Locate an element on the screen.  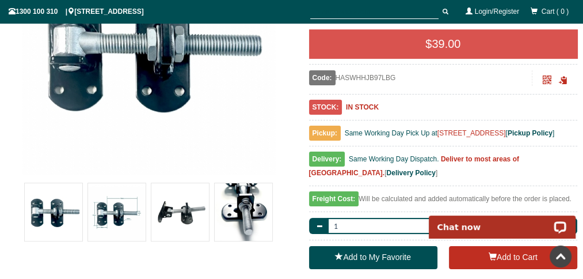
b: Delivery Policy is located at coordinates (410, 173).